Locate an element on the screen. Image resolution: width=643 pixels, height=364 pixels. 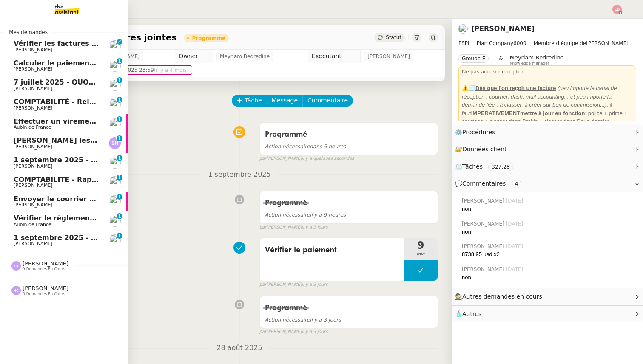
span: 1 septembre 2025 - QUOTIDIEN Gestion boite mail Accounting is located at coordinates (133, 237).